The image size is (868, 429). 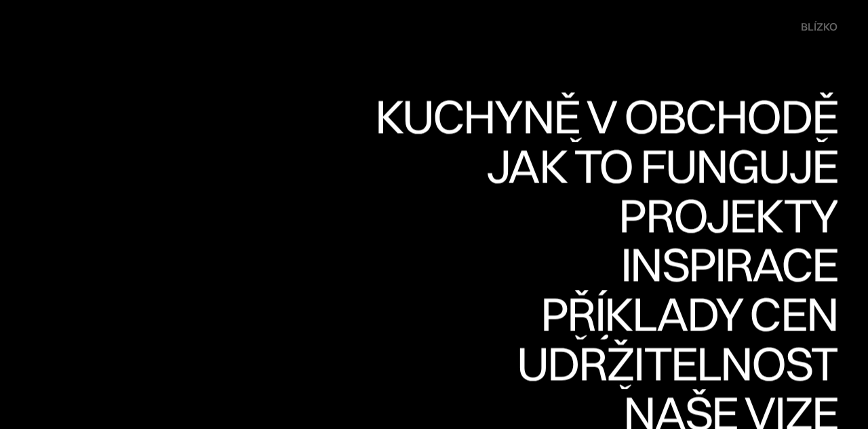 I want to click on a: InspiraceInspirace, so click(x=724, y=265).